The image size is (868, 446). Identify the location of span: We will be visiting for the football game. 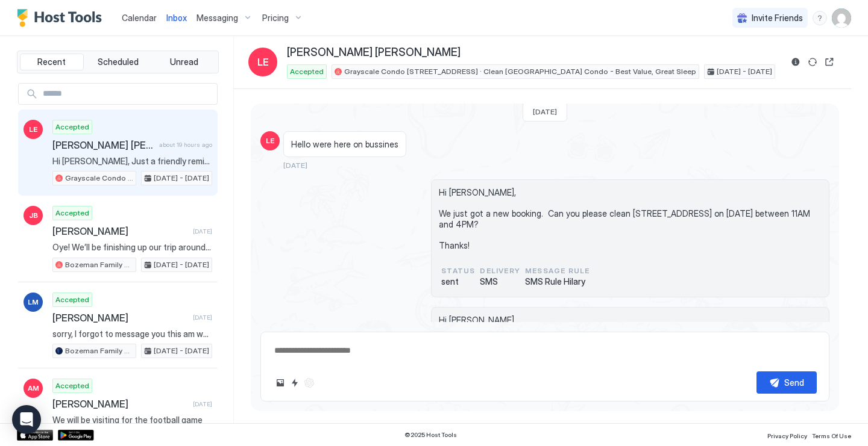
(132, 421).